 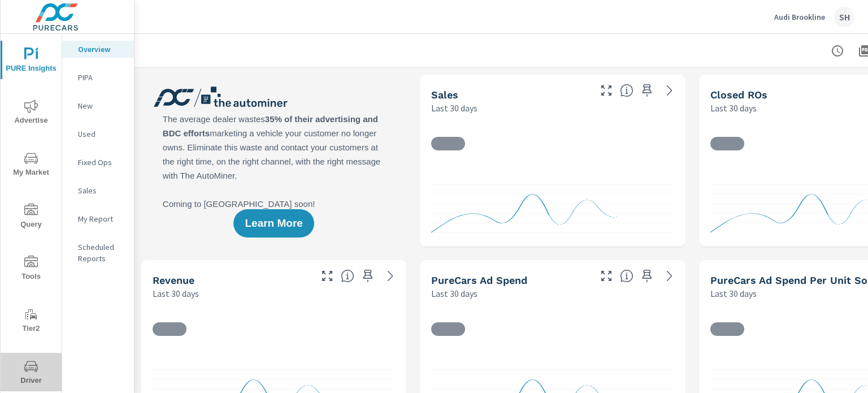 What do you see at coordinates (739, 95) in the screenshot?
I see `h5: Closed ROs` at bounding box center [739, 95].